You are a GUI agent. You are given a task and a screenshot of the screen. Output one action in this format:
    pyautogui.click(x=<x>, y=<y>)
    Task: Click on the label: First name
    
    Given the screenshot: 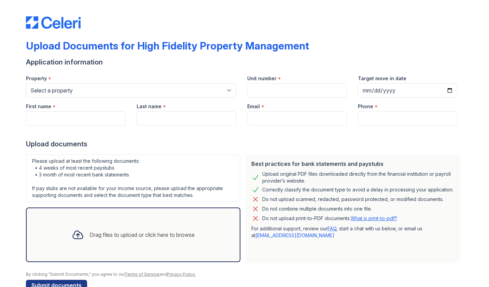 What is the action you would take?
    pyautogui.click(x=39, y=107)
    